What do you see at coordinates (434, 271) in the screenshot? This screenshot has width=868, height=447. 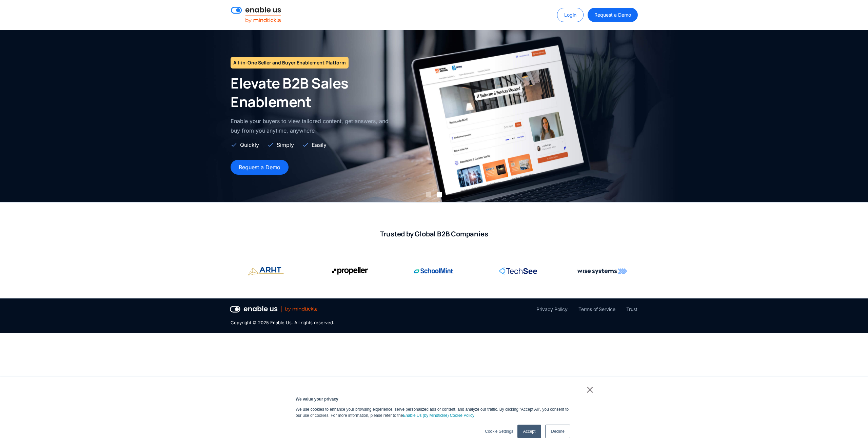 I see `img: SchoolMint corporate logo` at bounding box center [434, 271].